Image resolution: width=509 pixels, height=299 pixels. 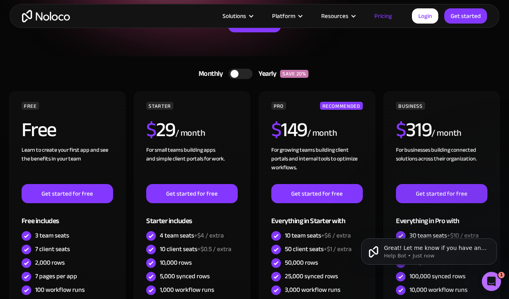 I want to click on h2: 149, so click(x=289, y=130).